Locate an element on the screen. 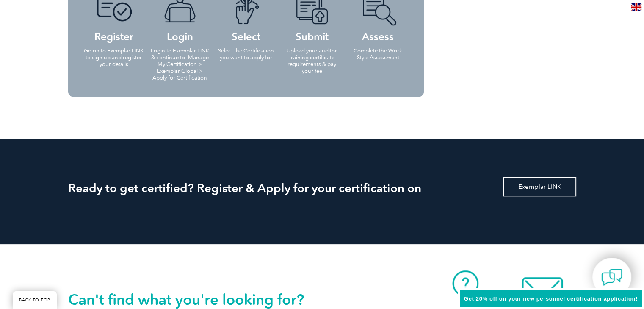 This screenshot has height=309, width=644. p: Complete the Work Style Assessment is located at coordinates (378, 54).